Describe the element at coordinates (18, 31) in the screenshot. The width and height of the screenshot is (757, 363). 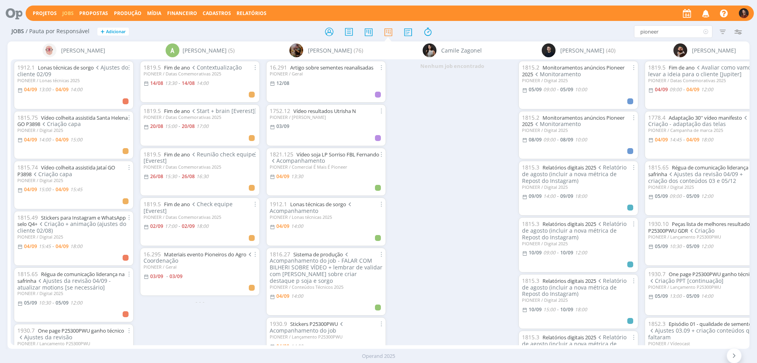
I see `span: Jobs` at that location.